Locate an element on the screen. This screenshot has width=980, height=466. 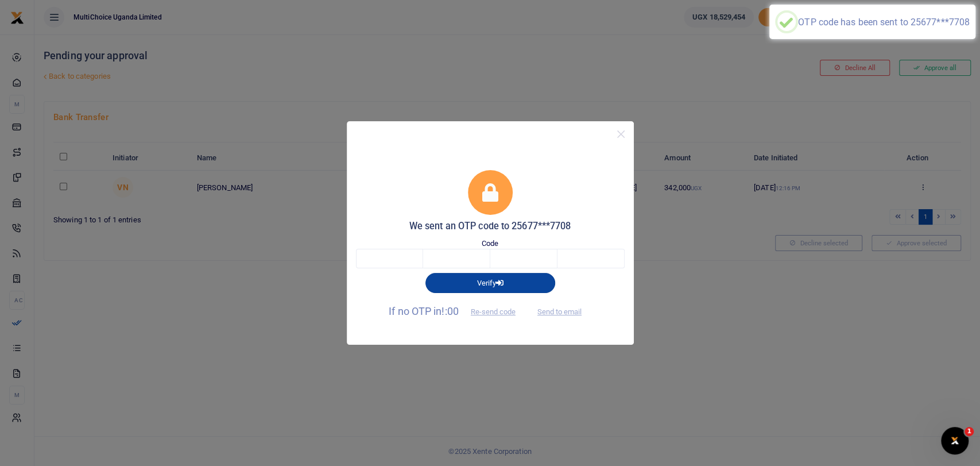
button: Close is located at coordinates (620, 134).